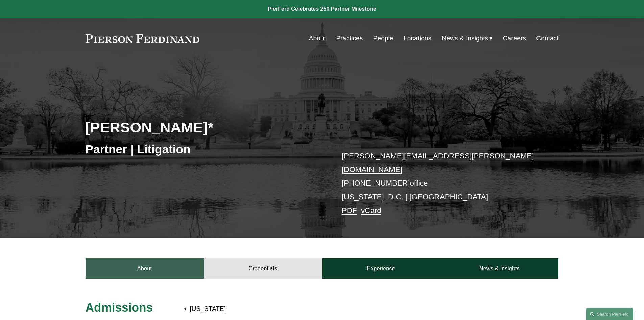  Describe the element at coordinates (514, 39) in the screenshot. I see `a: Careers` at that location.